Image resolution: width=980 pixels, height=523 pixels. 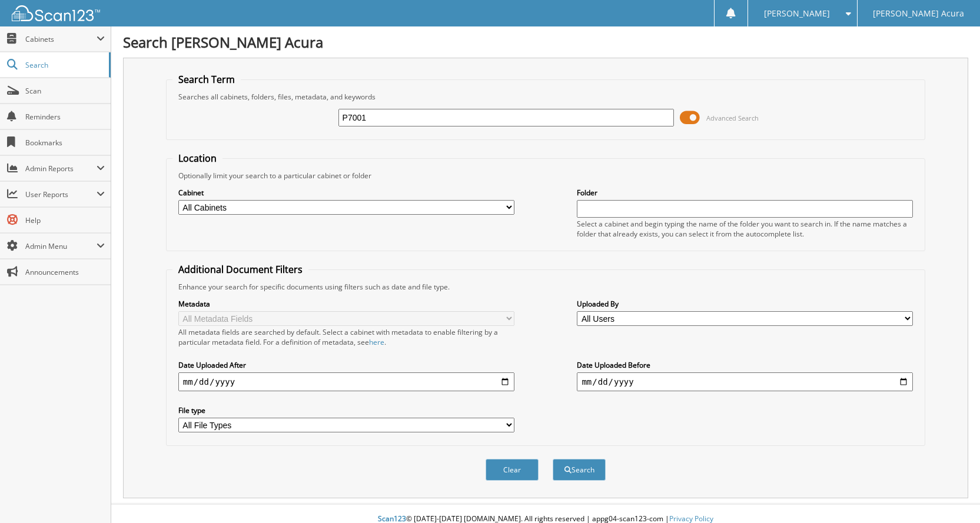 I want to click on legend: Additional Document Filters, so click(x=240, y=269).